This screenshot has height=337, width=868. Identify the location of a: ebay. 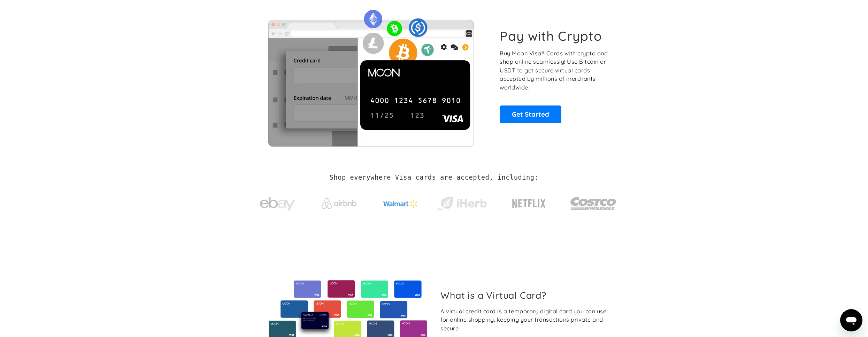
(277, 202).